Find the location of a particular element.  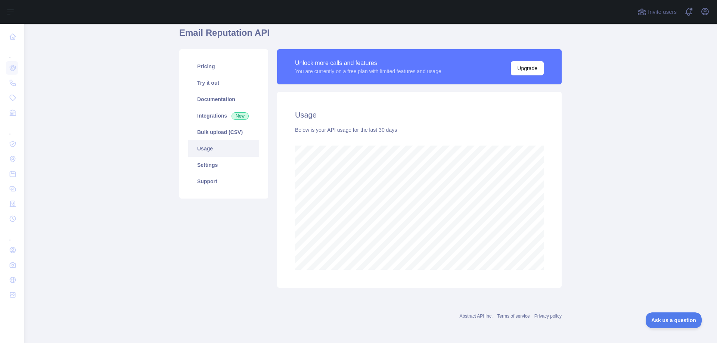

a: Bulk upload (CSV) is located at coordinates (224, 132).